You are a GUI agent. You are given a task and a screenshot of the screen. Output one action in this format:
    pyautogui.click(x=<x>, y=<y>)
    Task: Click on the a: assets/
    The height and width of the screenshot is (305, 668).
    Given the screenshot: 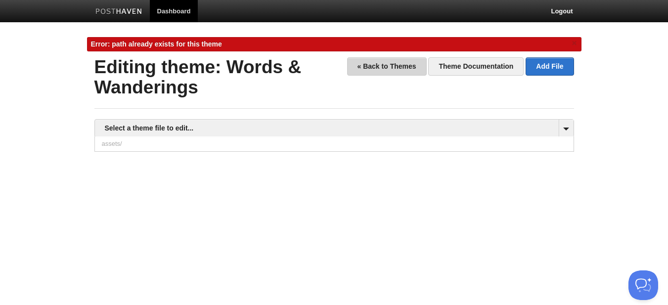 What is the action you would take?
    pyautogui.click(x=334, y=144)
    